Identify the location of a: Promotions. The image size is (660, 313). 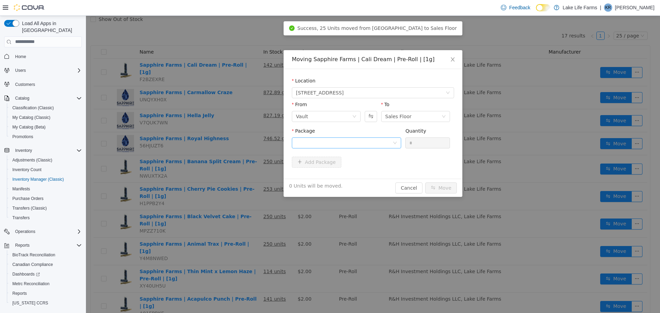
(23, 137).